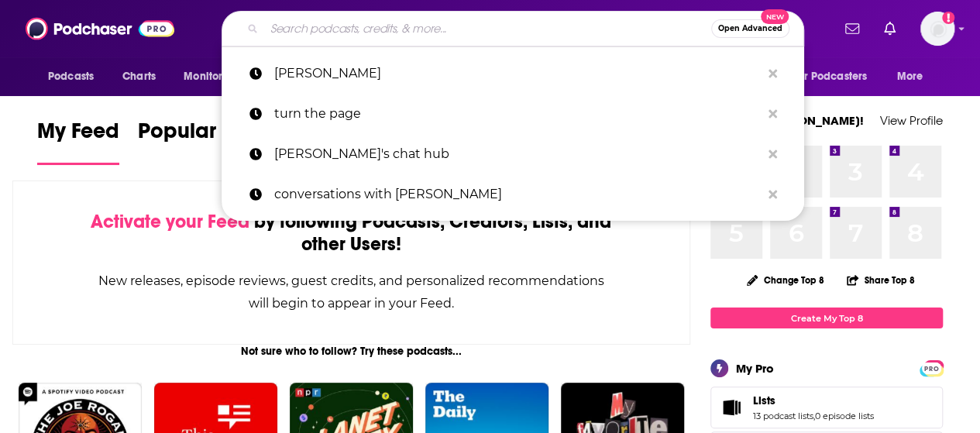 Image resolution: width=980 pixels, height=433 pixels. I want to click on span: Charts, so click(138, 77).